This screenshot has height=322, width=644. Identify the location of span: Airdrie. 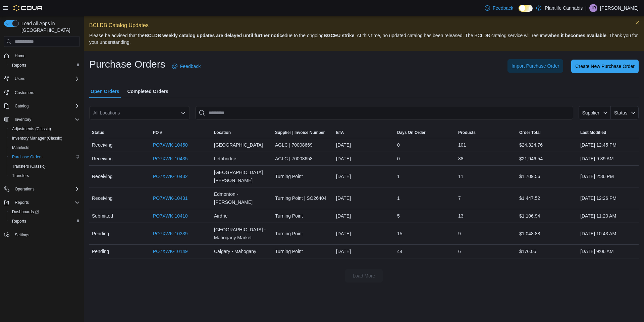
(220, 216).